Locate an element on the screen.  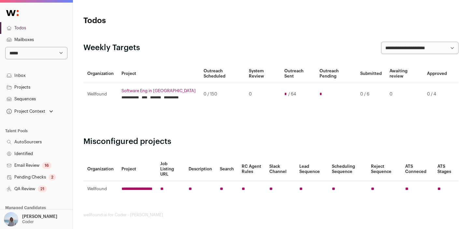
div: 16 is located at coordinates (47, 165).